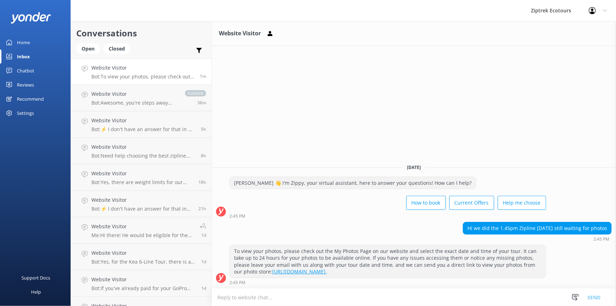  What do you see at coordinates (141, 257) in the screenshot?
I see `a: Website VisitorBot:Yes, for the Kea 6-Line Tour, there is a minimum weight limit of 30kgs (66lbs)...` at bounding box center [141, 257].